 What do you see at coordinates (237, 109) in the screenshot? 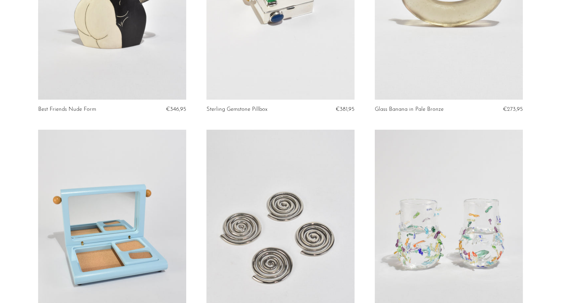
I see `a: Sterling Gemstone Pillbox` at bounding box center [237, 109].